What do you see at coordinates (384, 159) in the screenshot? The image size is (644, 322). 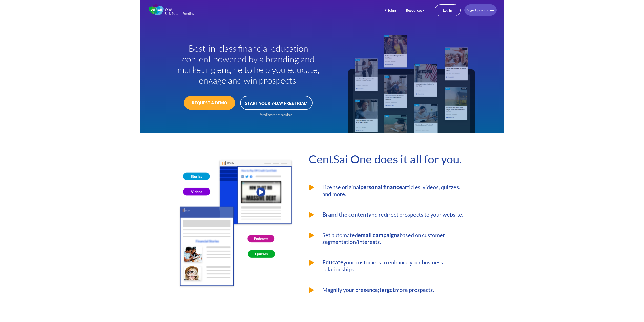 I see `h2: CentSai One does it all for you.` at bounding box center [384, 159].